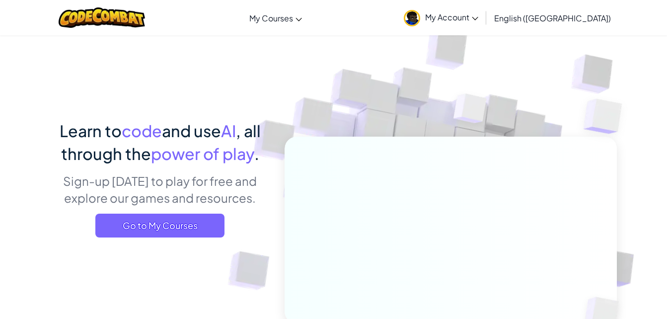 Image resolution: width=667 pixels, height=319 pixels. What do you see at coordinates (441, 17) in the screenshot?
I see `a: My Account` at bounding box center [441, 17].